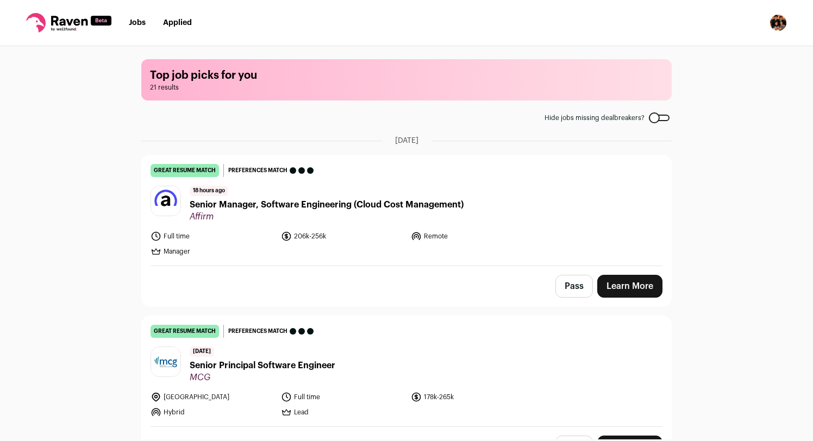 The image size is (813, 441). I want to click on a: great resume match Preferences match 18 hours ago Senior Manager, Software Engineering (Cloud Cos..., so click(407, 210).